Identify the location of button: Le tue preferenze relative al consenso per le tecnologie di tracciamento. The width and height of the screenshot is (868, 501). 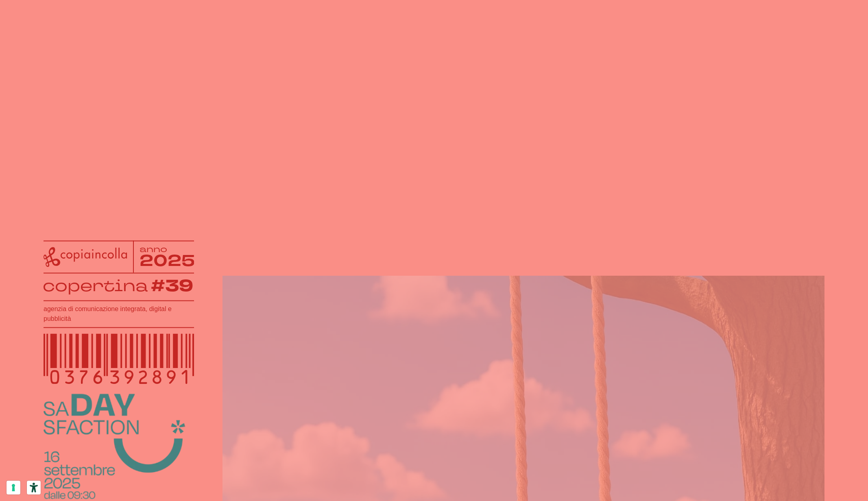
(13, 488).